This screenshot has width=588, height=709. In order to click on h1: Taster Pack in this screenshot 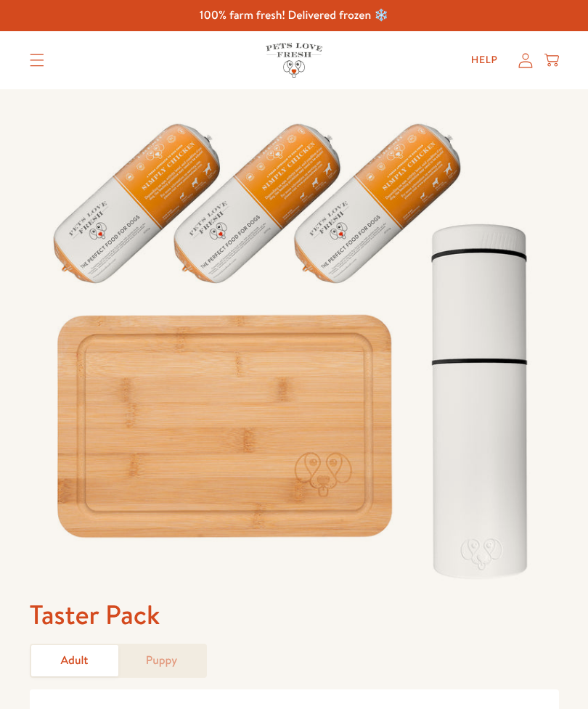, I will do `click(294, 615)`.